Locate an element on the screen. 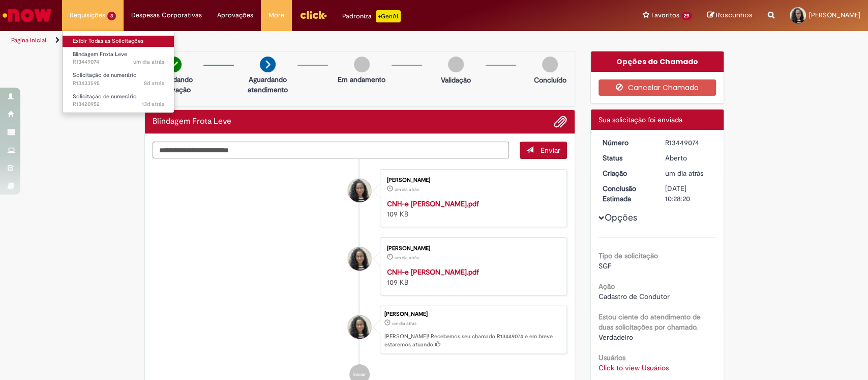  a: Exibir Todas as Solicitações is located at coordinates (118, 41).